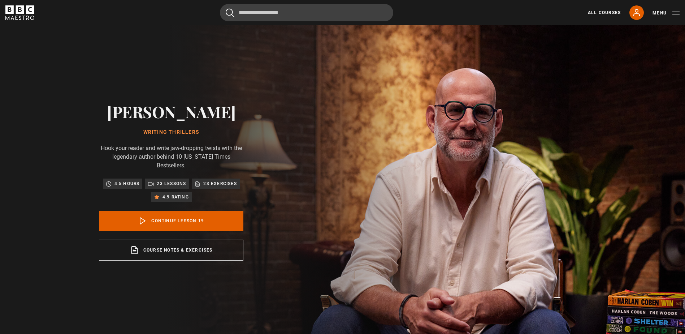  I want to click on button: Toggle navigation, so click(666, 13).